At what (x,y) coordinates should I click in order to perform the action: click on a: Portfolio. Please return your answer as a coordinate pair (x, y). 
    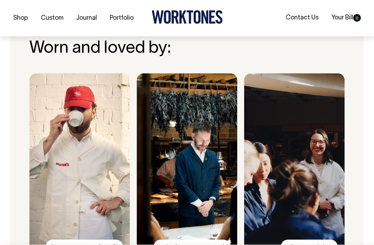
    Looking at the image, I should click on (122, 18).